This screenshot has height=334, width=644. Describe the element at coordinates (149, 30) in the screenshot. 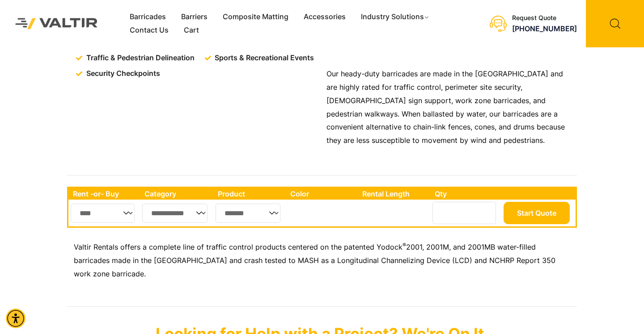

I see `a: Contact Us` at that location.